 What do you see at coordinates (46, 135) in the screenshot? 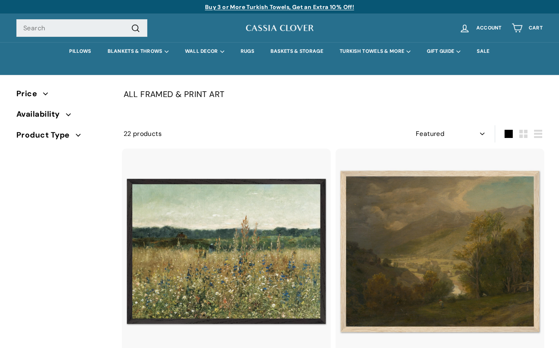
I see `span: Product Type` at bounding box center [46, 135].